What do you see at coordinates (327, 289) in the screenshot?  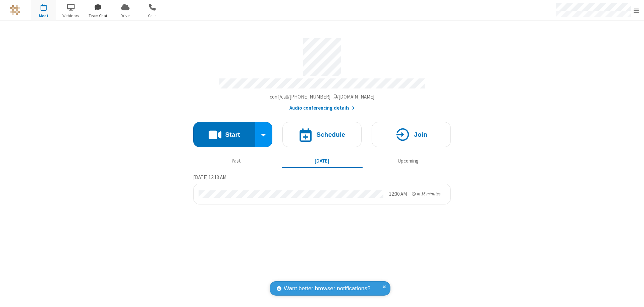 I see `span: Want better browser notifications?` at bounding box center [327, 289].